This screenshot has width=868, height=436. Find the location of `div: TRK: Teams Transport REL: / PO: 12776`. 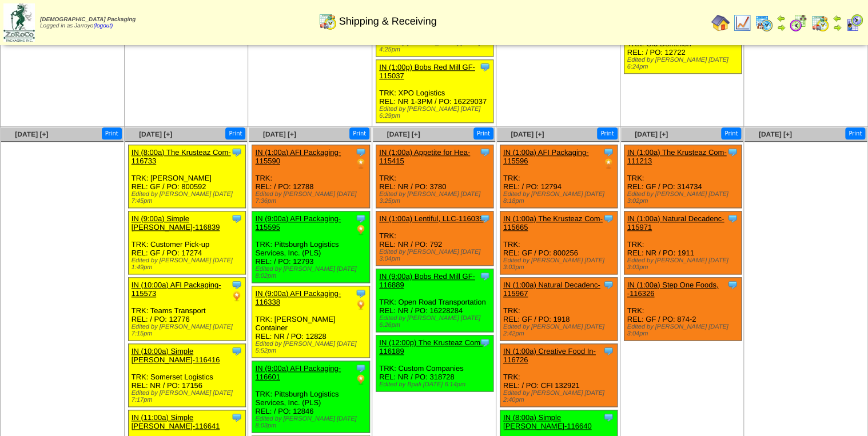

div: TRK: Teams Transport REL: / PO: 12776 is located at coordinates (186, 309).